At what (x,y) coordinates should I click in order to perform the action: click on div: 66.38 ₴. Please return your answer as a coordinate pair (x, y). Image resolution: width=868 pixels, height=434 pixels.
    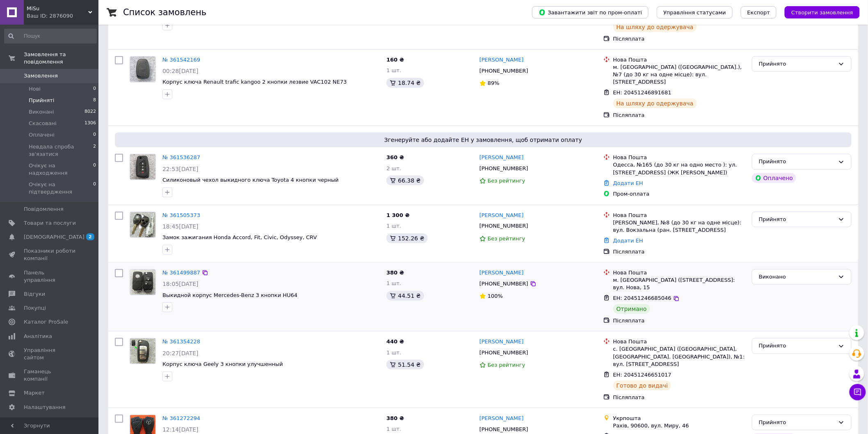
    Looking at the image, I should click on (405, 180).